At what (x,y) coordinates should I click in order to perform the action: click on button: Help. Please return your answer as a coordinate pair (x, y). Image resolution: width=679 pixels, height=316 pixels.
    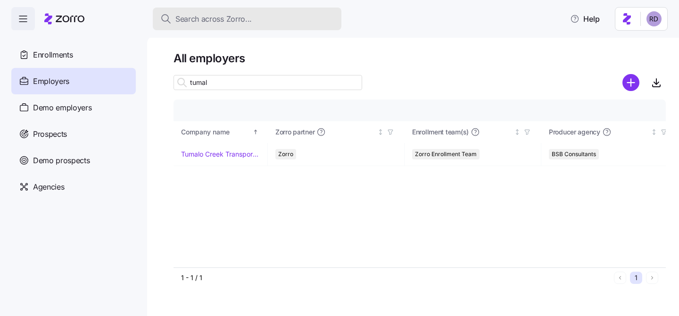
    Looking at the image, I should click on (585, 19).